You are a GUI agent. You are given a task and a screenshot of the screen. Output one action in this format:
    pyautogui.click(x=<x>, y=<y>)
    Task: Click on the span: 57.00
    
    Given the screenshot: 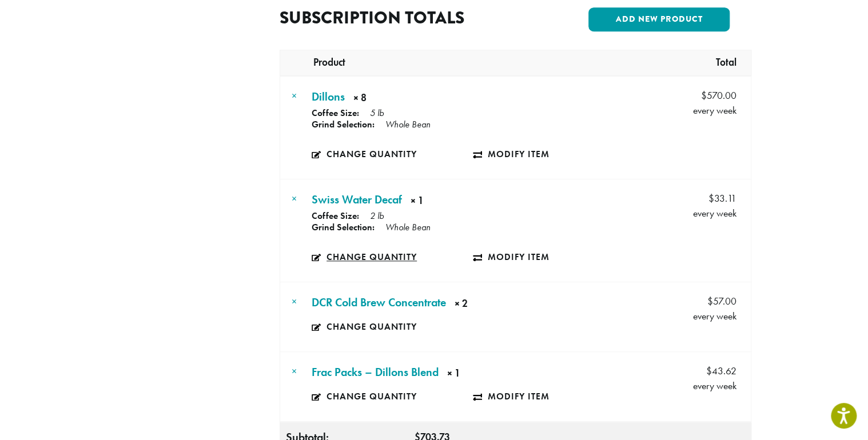 What is the action you would take?
    pyautogui.click(x=722, y=301)
    